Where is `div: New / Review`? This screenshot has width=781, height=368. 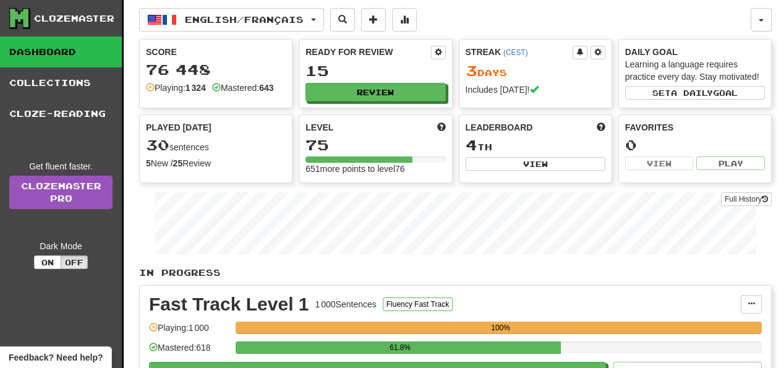
div: New / Review is located at coordinates (216, 163).